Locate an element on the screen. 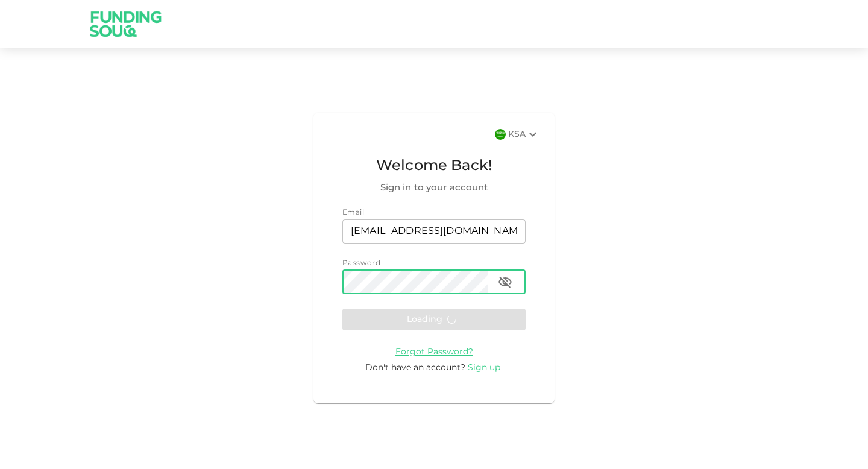 The width and height of the screenshot is (868, 469). span: Welcome Back! is located at coordinates (434, 167).